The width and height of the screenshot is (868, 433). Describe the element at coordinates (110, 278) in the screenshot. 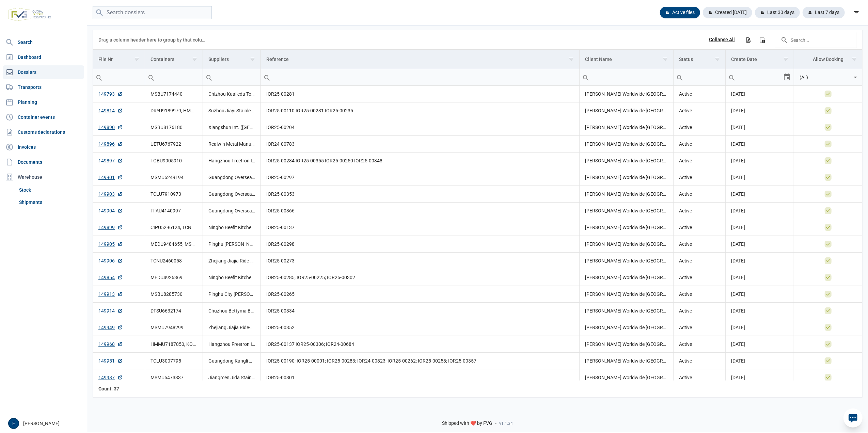

I see `a: 149854` at that location.